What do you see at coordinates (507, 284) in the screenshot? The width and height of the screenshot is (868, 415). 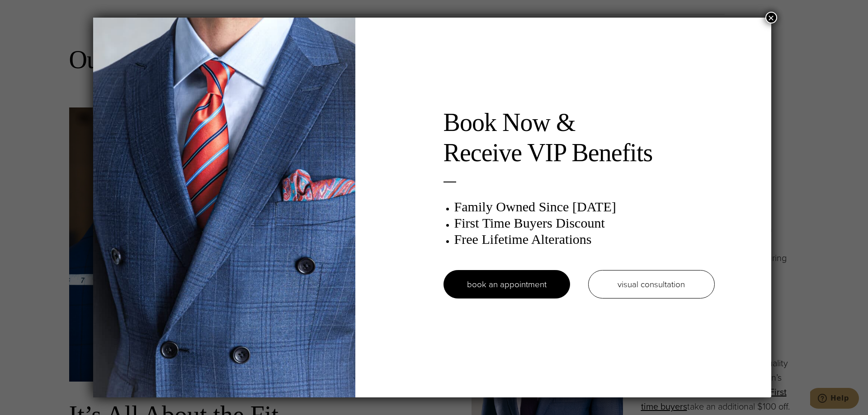 I see `a: book an appointment` at bounding box center [507, 284].